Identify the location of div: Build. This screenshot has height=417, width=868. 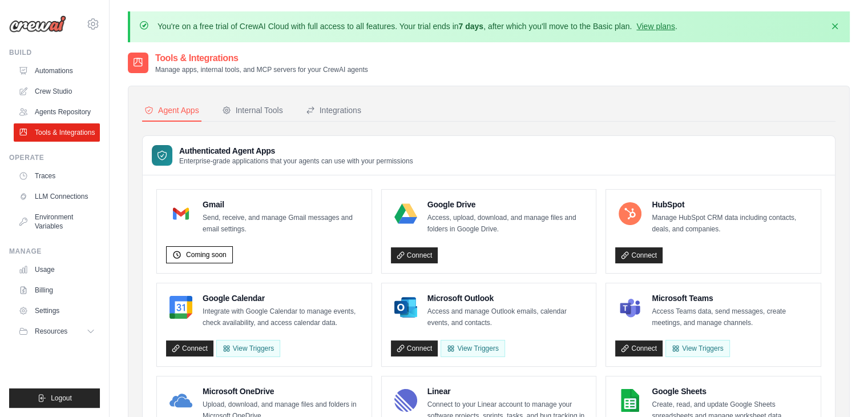
(54, 52).